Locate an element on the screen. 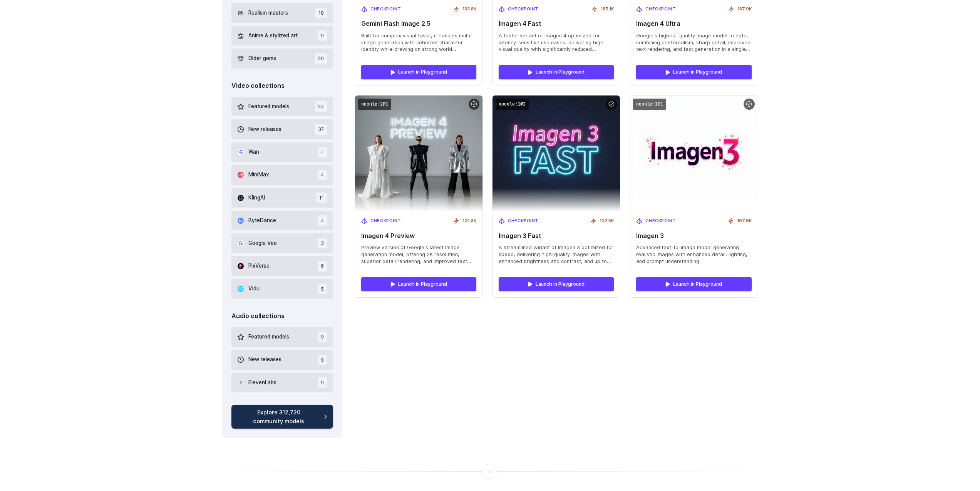 This screenshot has height=491, width=980. code: google:1@1 is located at coordinates (650, 104).